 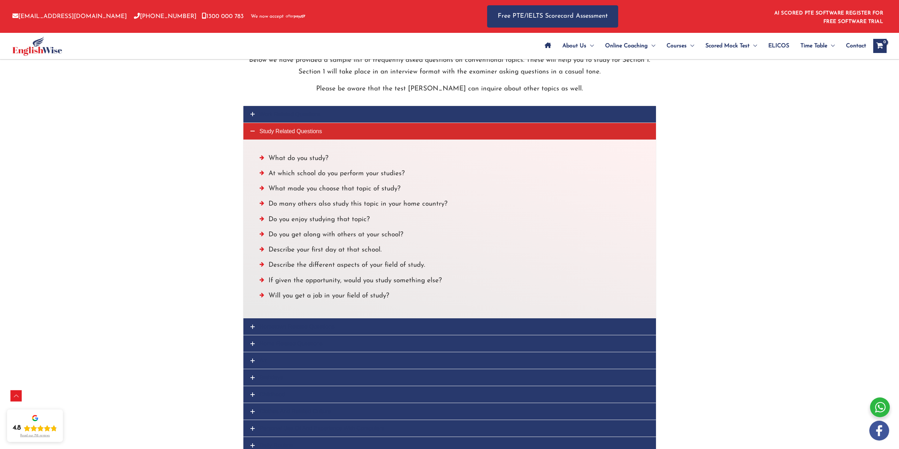 What do you see at coordinates (290, 114) in the screenshot?
I see `span: Work Related Questions` at bounding box center [290, 114].